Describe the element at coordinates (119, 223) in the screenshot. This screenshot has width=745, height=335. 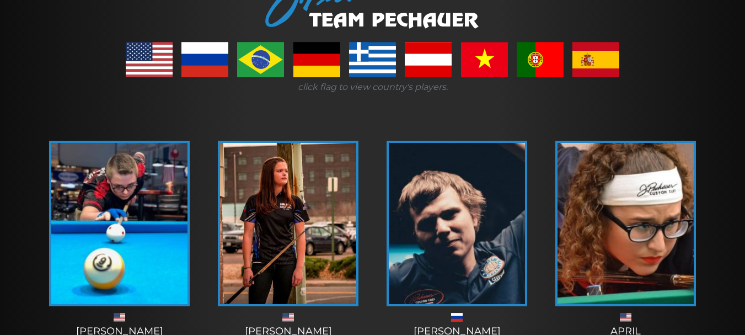
I see `img: alex-bryant-225x320.jpg` at that location.